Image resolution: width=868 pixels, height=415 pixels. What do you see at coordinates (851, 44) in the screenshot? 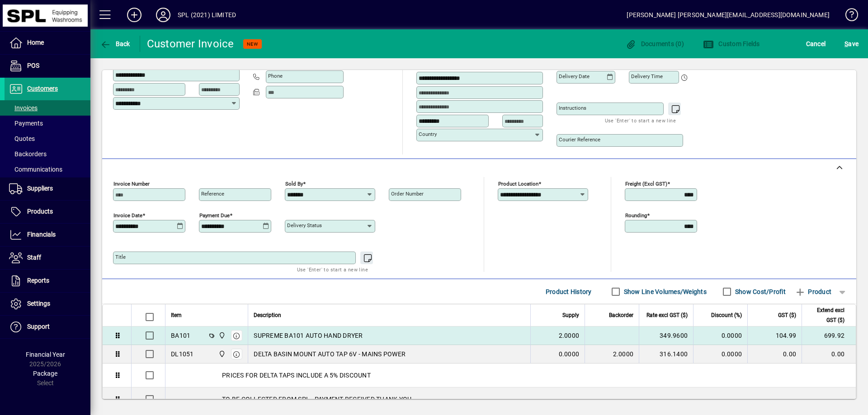
I see `button: Save` at bounding box center [851, 44].